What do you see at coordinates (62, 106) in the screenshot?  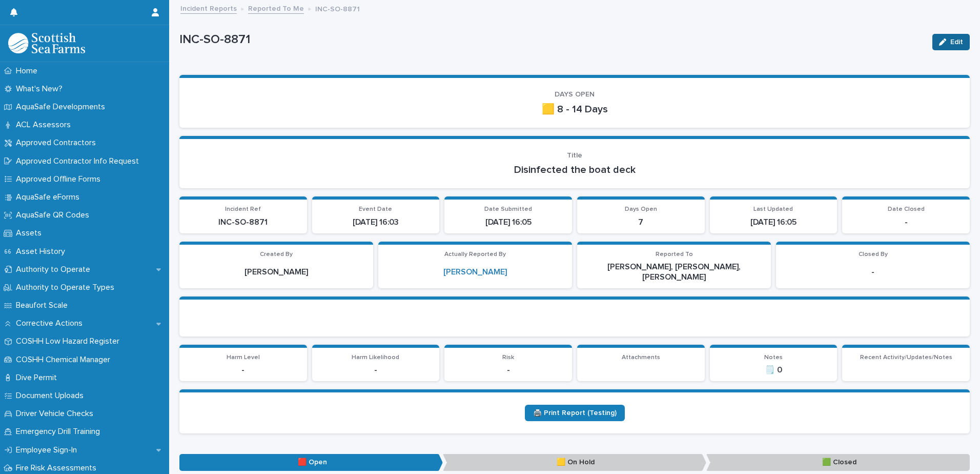 I see `p: AquaSafe Developments` at bounding box center [62, 106].